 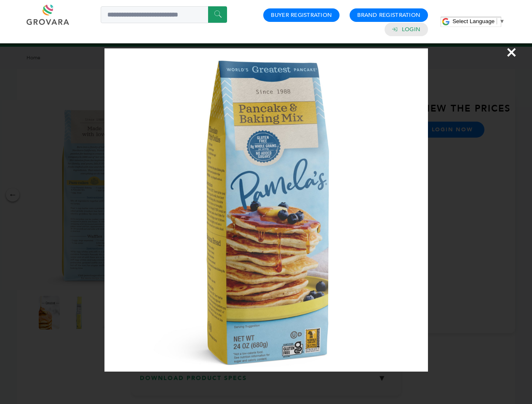 I want to click on img: Image Preview, so click(x=266, y=210).